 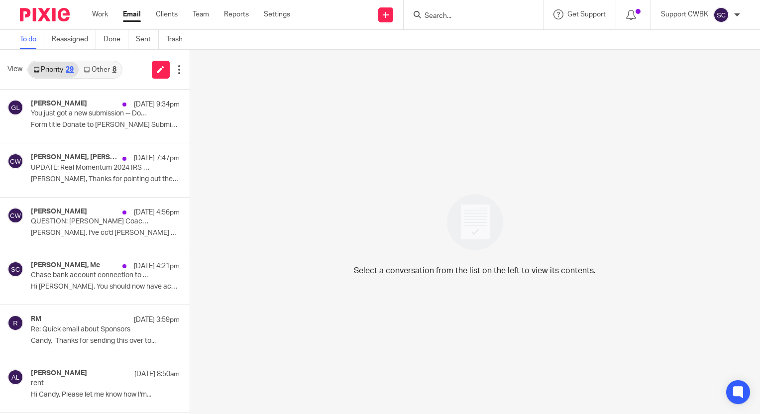 What do you see at coordinates (114, 70) in the screenshot?
I see `div: 8` at bounding box center [114, 70].